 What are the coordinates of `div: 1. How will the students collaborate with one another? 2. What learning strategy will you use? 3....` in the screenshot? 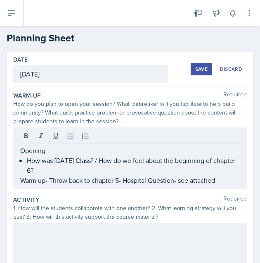 It's located at (130, 212).